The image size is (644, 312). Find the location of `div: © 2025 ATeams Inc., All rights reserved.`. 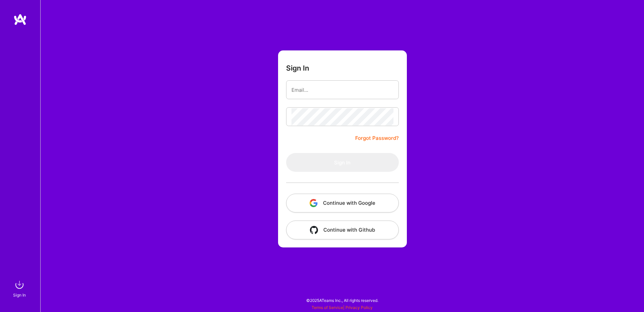

div: © 2025 ATeams Inc., All rights reserved. is located at coordinates (343, 300).